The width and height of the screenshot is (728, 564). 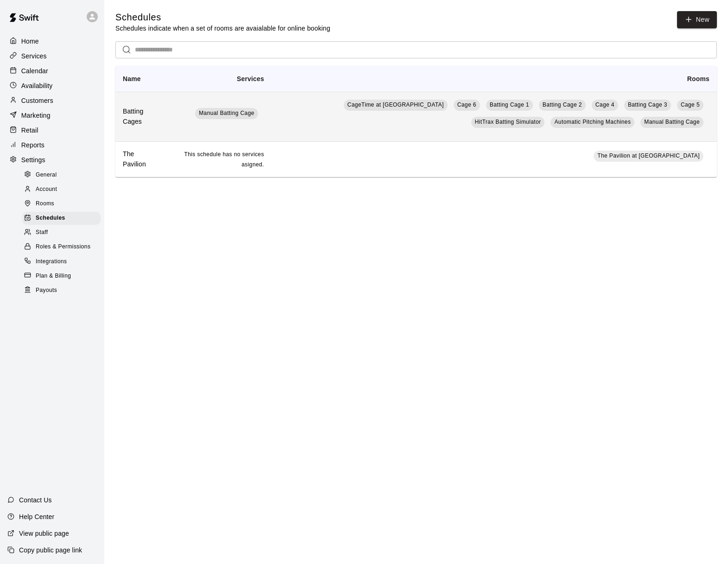 What do you see at coordinates (605, 105) in the screenshot?
I see `a: Cage 4` at bounding box center [605, 105].